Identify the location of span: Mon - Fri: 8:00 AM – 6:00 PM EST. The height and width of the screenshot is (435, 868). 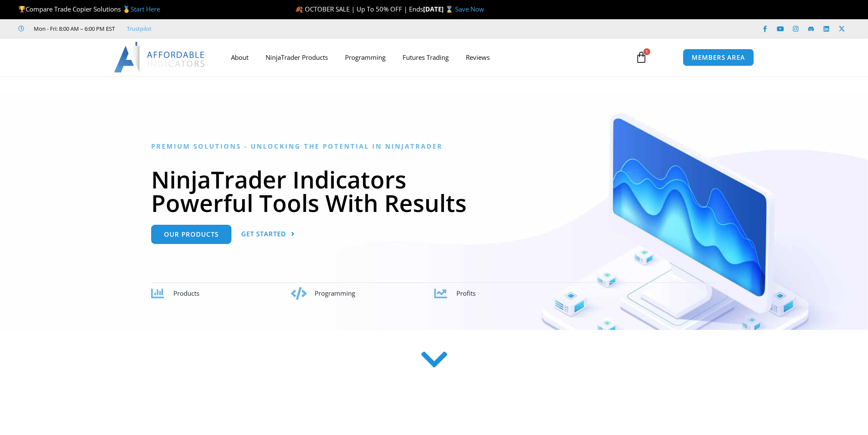
(73, 29).